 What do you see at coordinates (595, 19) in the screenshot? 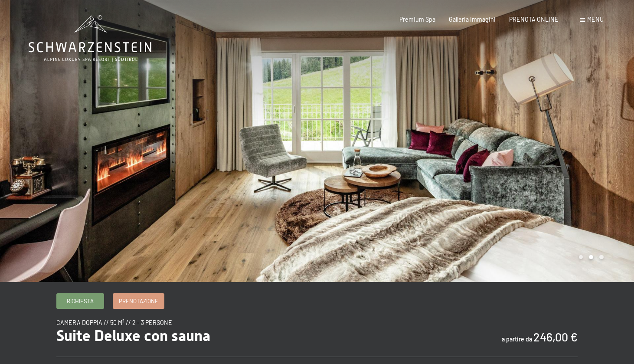
I see `span: Menu` at bounding box center [595, 19].